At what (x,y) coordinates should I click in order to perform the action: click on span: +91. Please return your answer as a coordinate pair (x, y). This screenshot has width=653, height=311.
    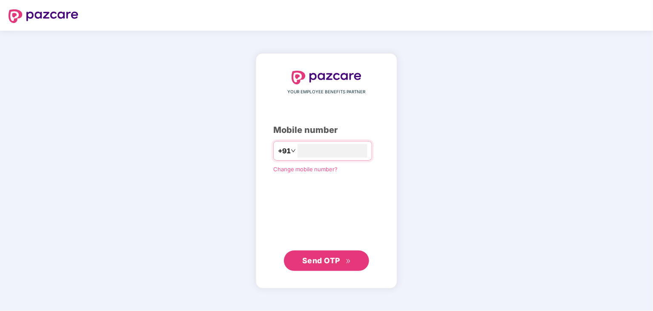
    Looking at the image, I should click on (284, 151).